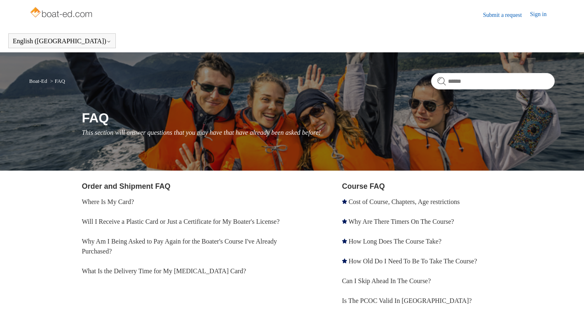 Image resolution: width=584 pixels, height=319 pixels. What do you see at coordinates (542, 15) in the screenshot?
I see `a: Sign in` at bounding box center [542, 15].